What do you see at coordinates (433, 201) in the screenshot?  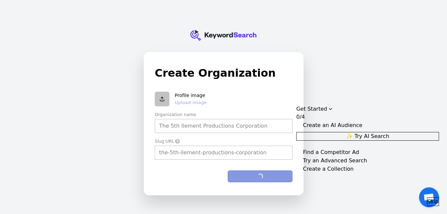 I see `span: Skip` at bounding box center [433, 201].